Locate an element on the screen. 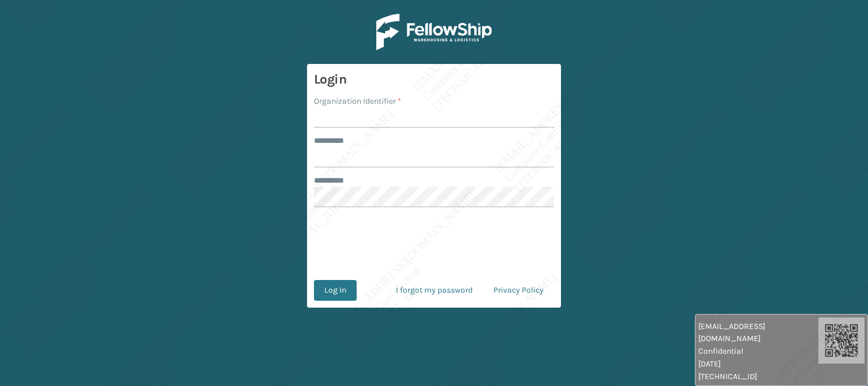 This screenshot has width=868, height=386. a: Privacy Policy is located at coordinates (518, 290).